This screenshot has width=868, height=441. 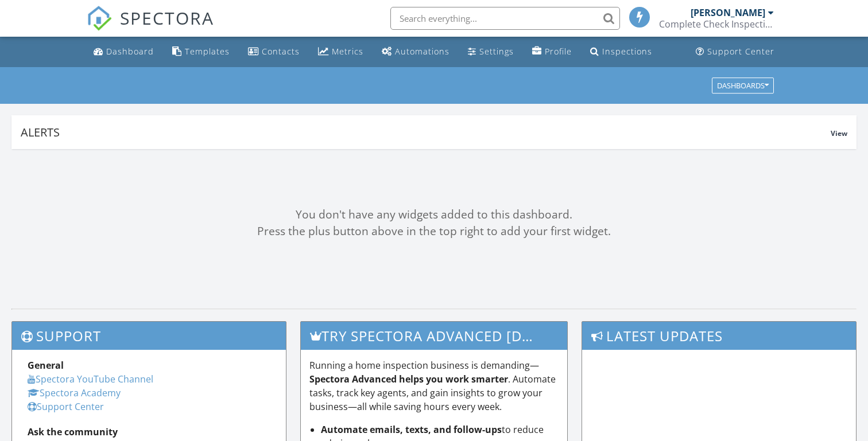 I want to click on div: Support Center, so click(x=740, y=51).